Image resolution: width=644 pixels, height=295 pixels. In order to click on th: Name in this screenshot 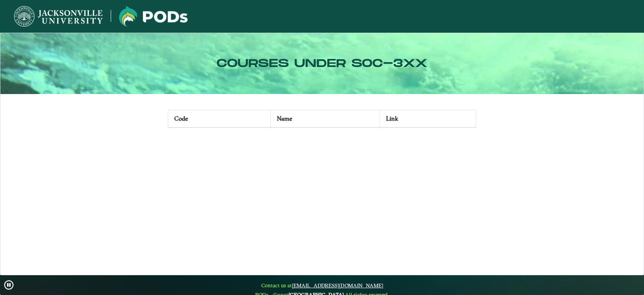, I will do `click(325, 118)`.